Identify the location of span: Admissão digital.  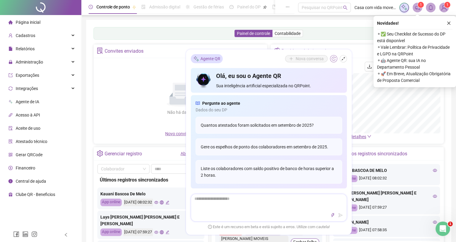
(164, 7).